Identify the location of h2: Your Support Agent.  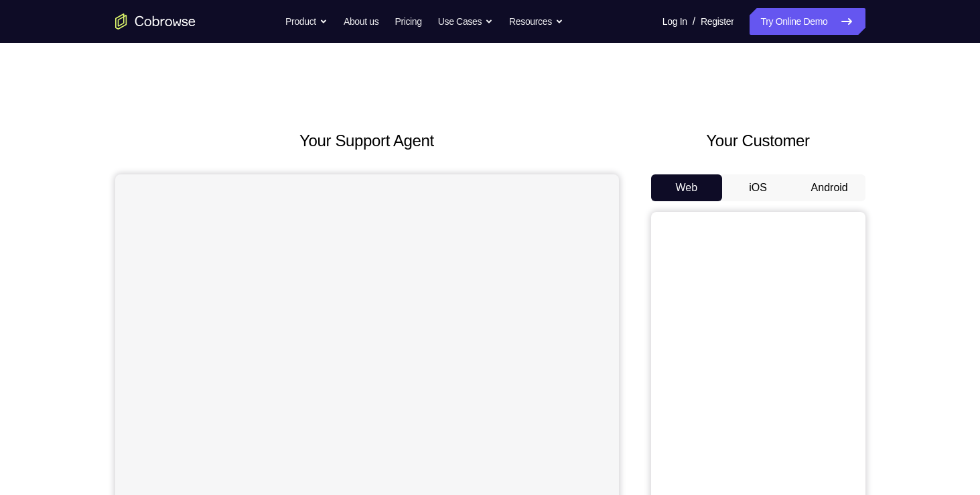
(367, 141).